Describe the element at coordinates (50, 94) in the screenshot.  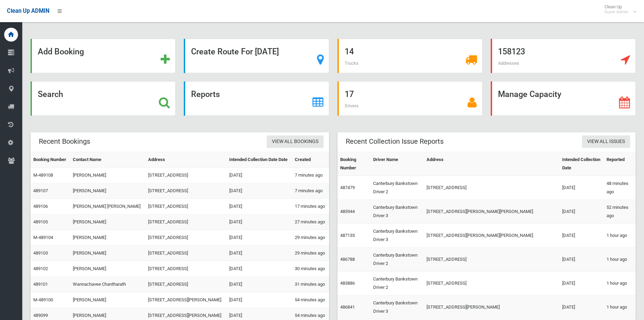
I see `strong: Search` at that location.